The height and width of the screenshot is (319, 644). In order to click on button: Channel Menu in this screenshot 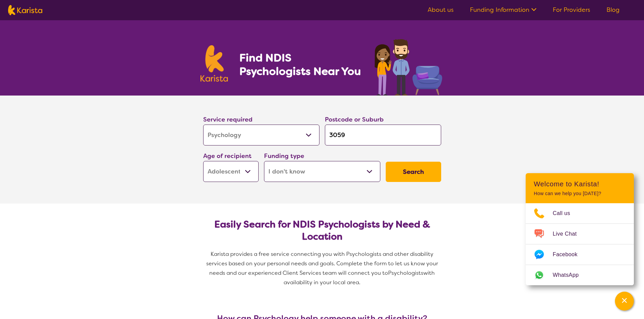, I will do `click(625, 301)`.